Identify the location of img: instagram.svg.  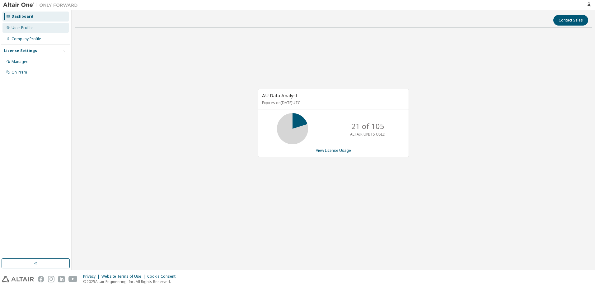
(51, 279).